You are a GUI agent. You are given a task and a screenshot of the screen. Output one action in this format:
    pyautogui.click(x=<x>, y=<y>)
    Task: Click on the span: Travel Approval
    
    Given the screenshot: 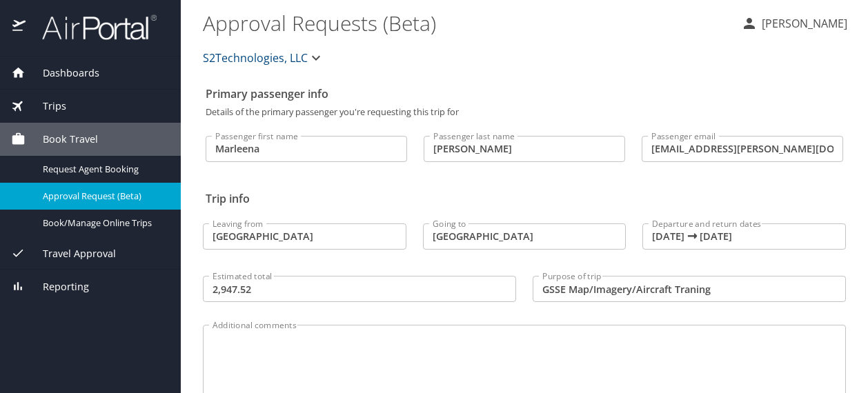 What is the action you would take?
    pyautogui.click(x=71, y=254)
    